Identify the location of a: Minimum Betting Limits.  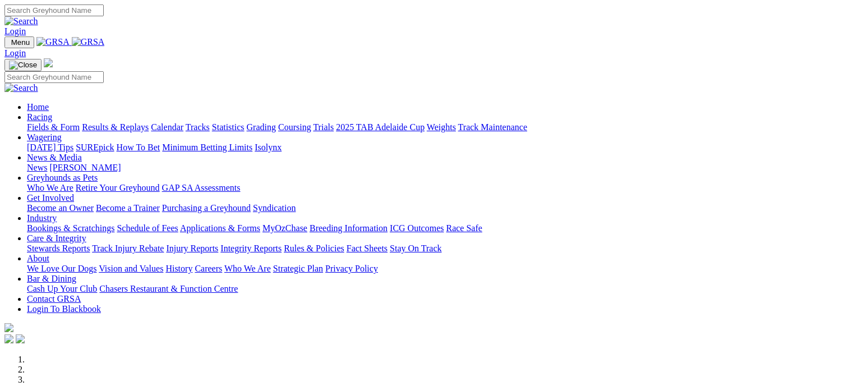
(207, 147).